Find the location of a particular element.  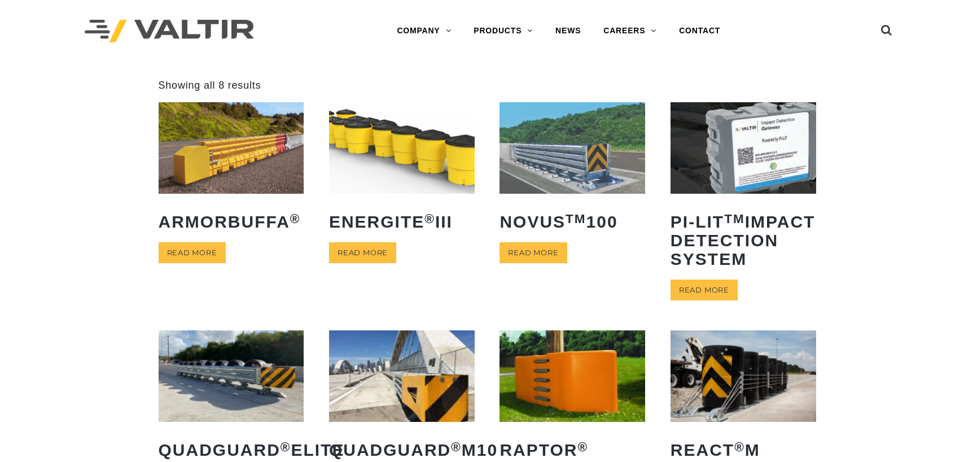

a: Read more about “ArmorBuffa®” is located at coordinates (192, 252).